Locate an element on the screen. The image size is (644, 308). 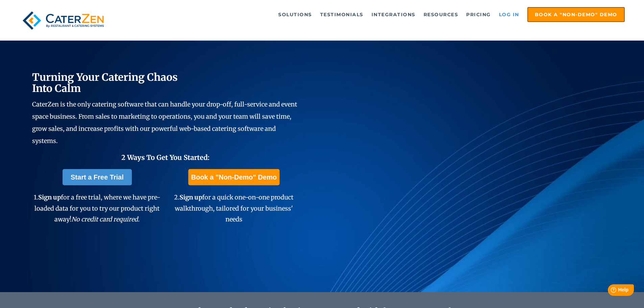
a: Resources is located at coordinates (441, 15).